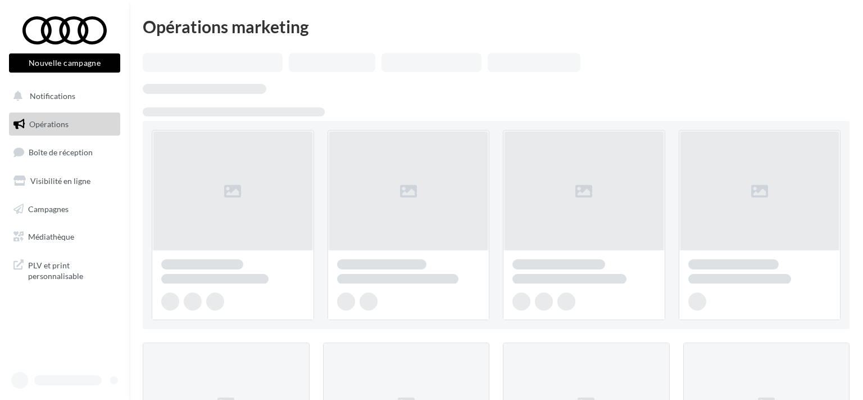  Describe the element at coordinates (60, 180) in the screenshot. I see `span: Visibilité en ligne` at that location.